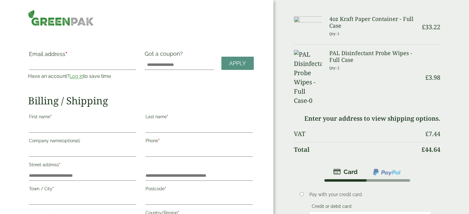  What do you see at coordinates (83, 142) in the screenshot?
I see `label: Company name` at bounding box center [83, 142].